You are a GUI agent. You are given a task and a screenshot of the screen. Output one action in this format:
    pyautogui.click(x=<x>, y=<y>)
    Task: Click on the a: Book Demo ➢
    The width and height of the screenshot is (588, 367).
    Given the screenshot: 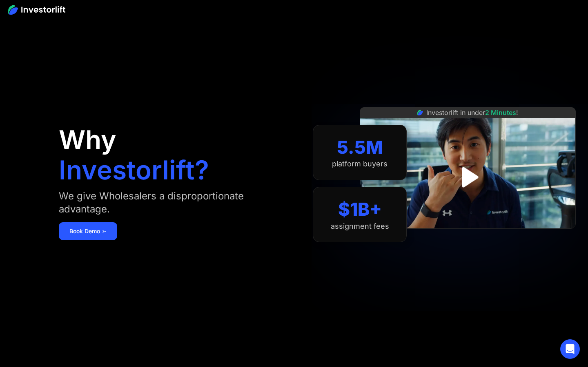 What is the action you would take?
    pyautogui.click(x=88, y=231)
    